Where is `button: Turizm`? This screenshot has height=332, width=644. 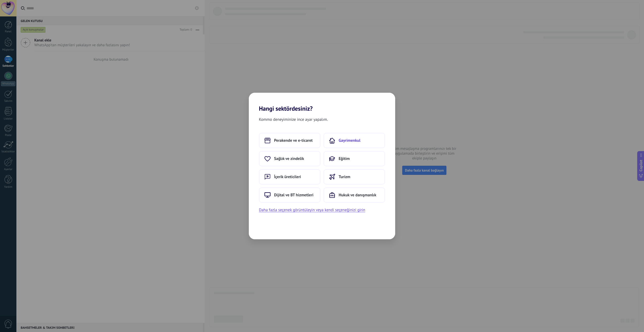 button: Turizm is located at coordinates (355, 177).